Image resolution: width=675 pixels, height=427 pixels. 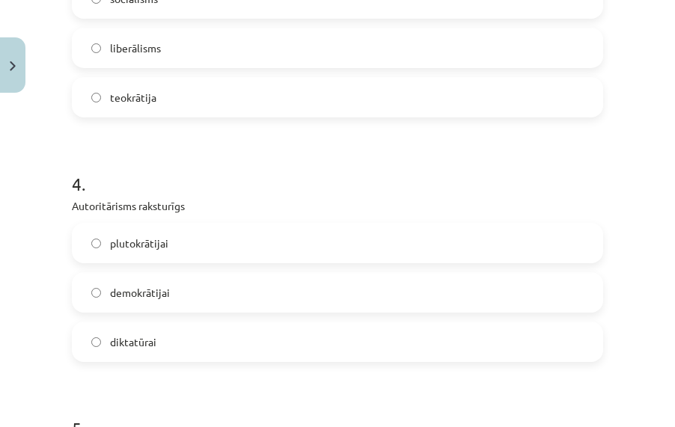 I want to click on span: liberālisms, so click(x=135, y=48).